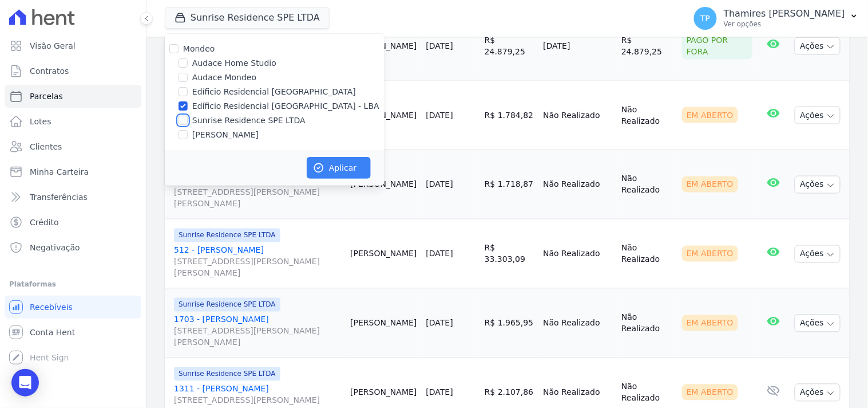 This screenshot has height=408, width=868. I want to click on p: Ver opções, so click(784, 24).